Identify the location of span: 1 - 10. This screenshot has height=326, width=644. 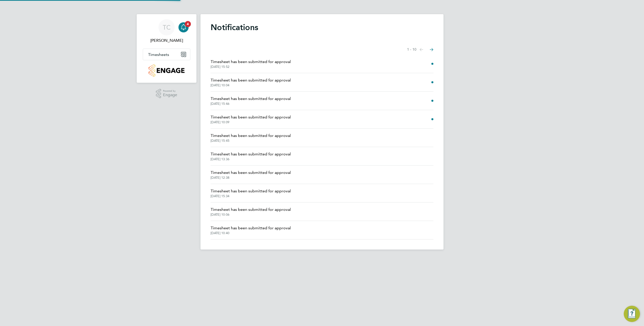
(411, 49).